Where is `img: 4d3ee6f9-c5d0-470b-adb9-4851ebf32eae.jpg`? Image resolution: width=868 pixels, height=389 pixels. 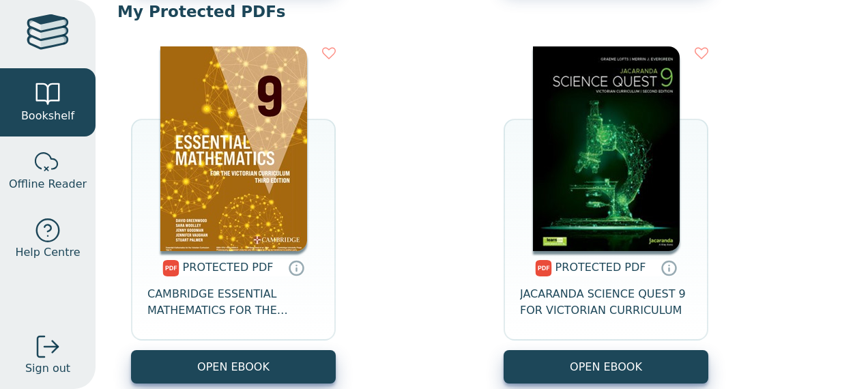 img: 4d3ee6f9-c5d0-470b-adb9-4851ebf32eae.jpg is located at coordinates (606, 149).